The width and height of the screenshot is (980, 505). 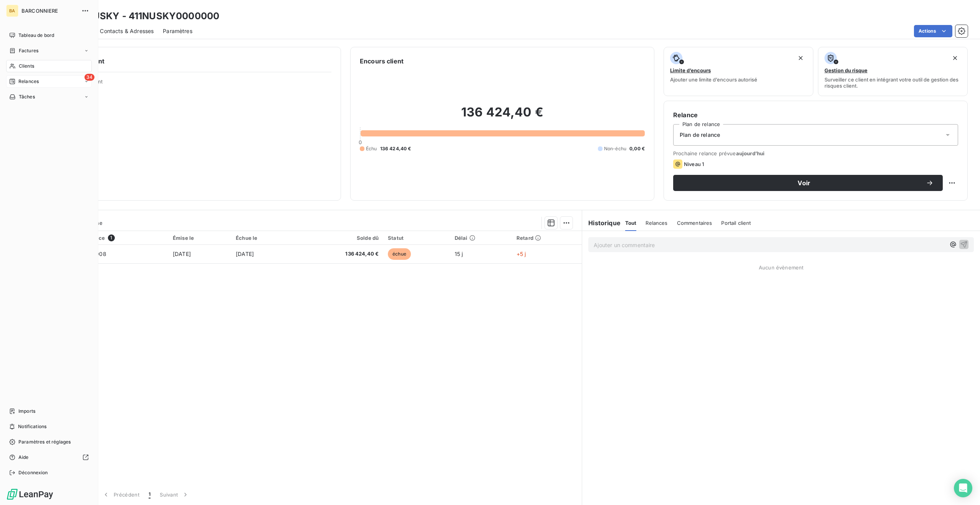 I want to click on span: 0,00 €, so click(x=637, y=149).